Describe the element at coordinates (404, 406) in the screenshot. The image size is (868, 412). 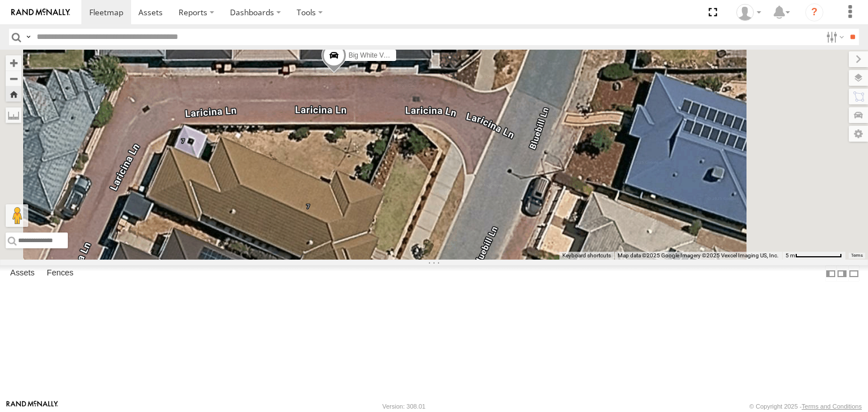
I see `div: Version: 308.01` at that location.